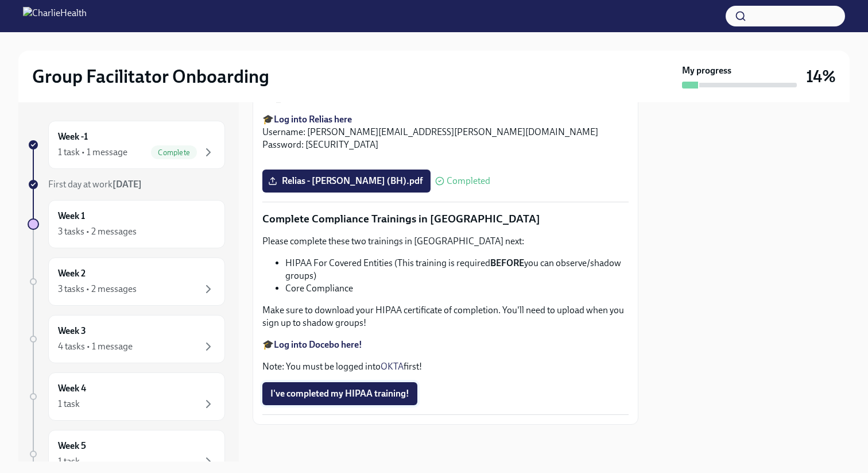  What do you see at coordinates (126, 396) in the screenshot?
I see `a: Week 41 task` at bounding box center [126, 396].